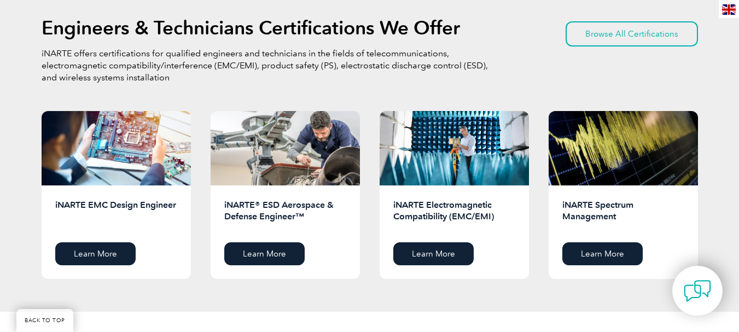  Describe the element at coordinates (251, 28) in the screenshot. I see `h2: Engineers & Technicians Certifications We Offer` at that location.